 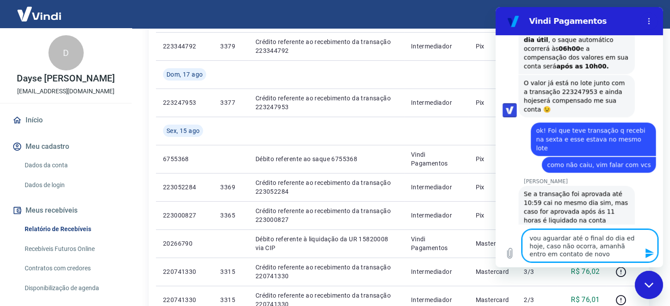 I want to click on button: Enviar mensagem, so click(x=153, y=246).